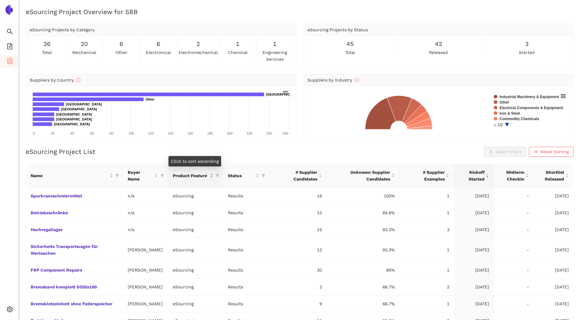  Describe the element at coordinates (171, 133) in the screenshot. I see `text: 140` at that location.